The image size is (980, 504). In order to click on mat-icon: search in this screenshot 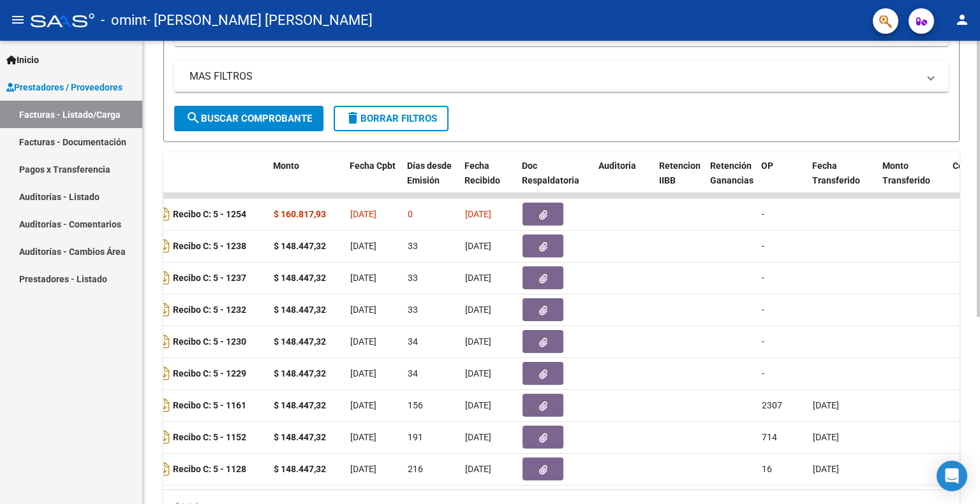, I will do `click(193, 118)`.